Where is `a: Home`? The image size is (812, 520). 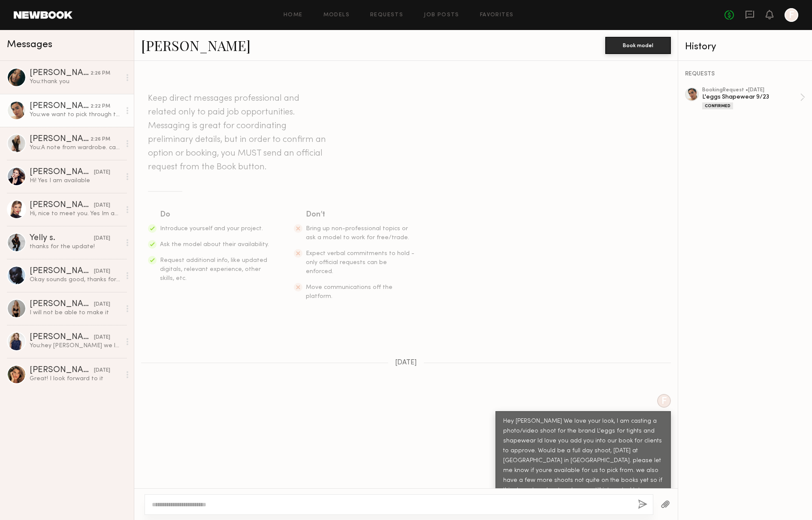 a: Home is located at coordinates (293, 15).